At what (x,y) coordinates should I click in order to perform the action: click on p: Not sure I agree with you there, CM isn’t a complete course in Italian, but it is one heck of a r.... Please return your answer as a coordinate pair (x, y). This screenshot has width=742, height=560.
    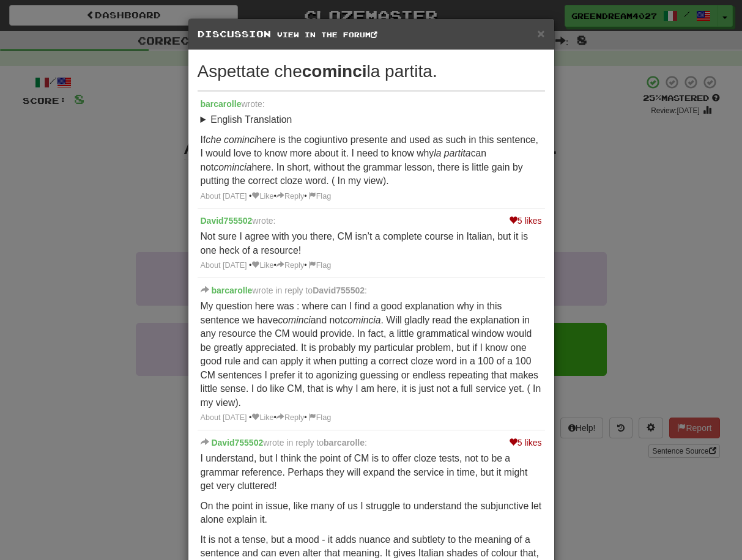
    Looking at the image, I should click on (371, 244).